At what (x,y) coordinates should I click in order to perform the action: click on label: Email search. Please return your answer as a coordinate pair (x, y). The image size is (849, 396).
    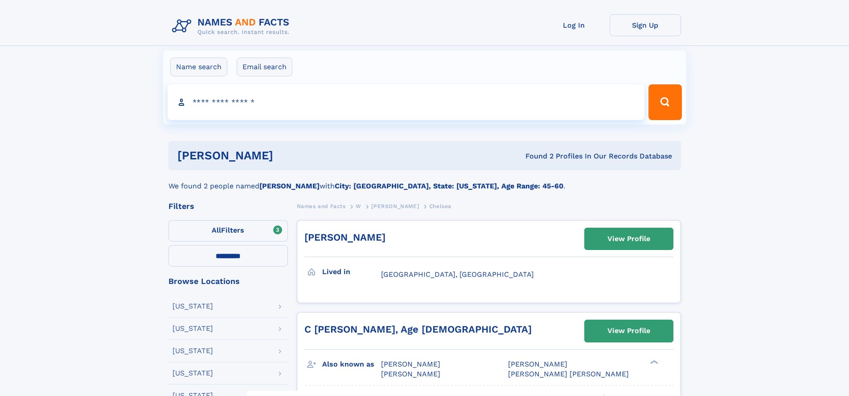
    Looking at the image, I should click on (264, 67).